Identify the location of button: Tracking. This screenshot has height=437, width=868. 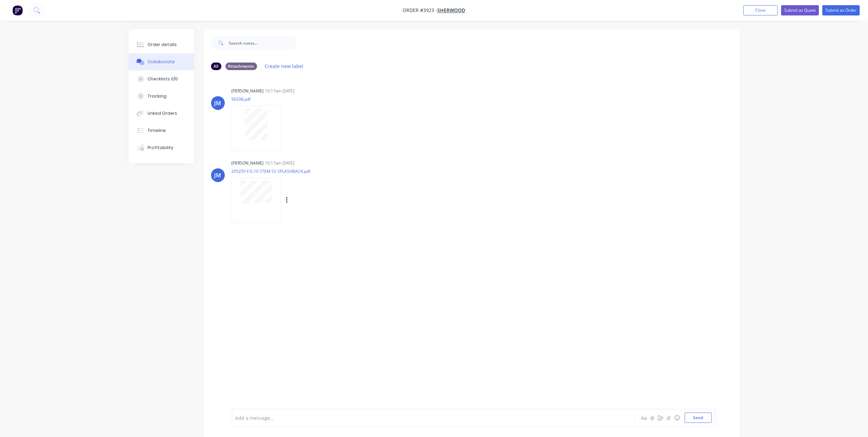
(161, 96).